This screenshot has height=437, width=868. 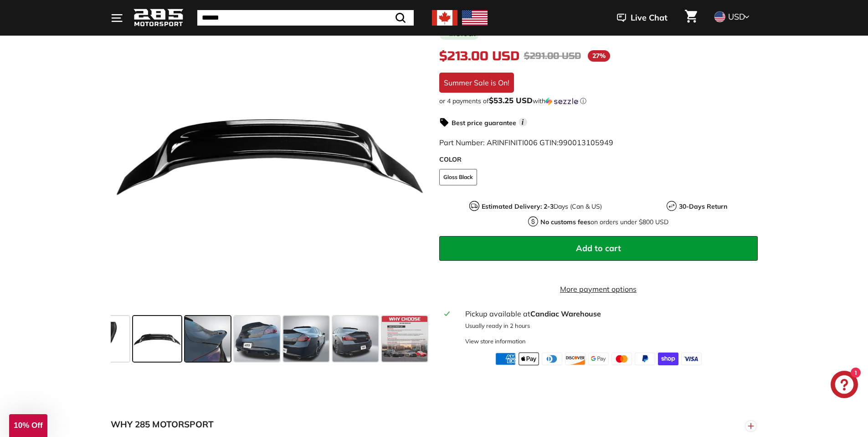 What do you see at coordinates (506, 358) in the screenshot?
I see `img: american_express` at bounding box center [506, 358].